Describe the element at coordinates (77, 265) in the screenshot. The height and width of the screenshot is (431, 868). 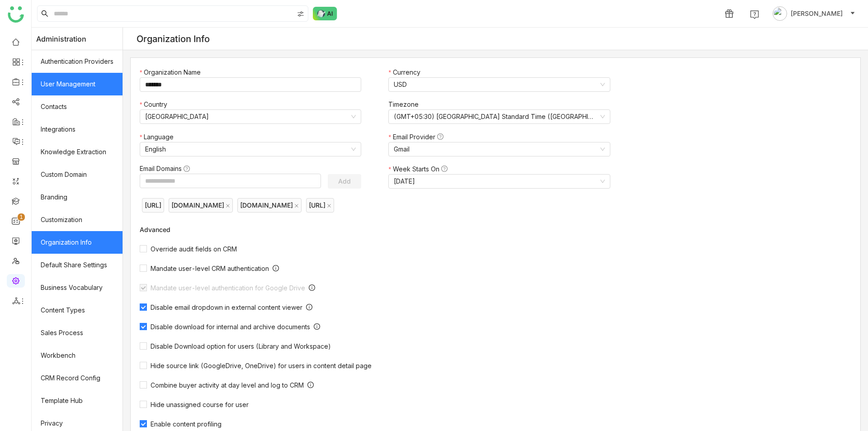
I see `a: Default Share Settings` at that location.